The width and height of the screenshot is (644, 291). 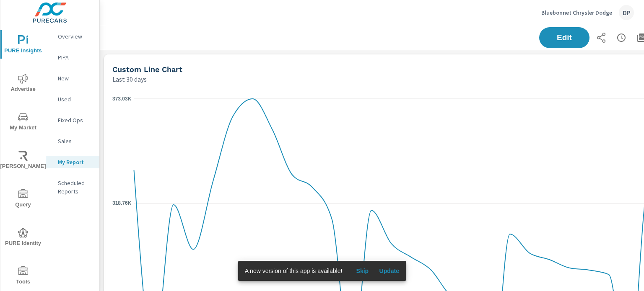 I want to click on p: Last 30 days, so click(x=130, y=79).